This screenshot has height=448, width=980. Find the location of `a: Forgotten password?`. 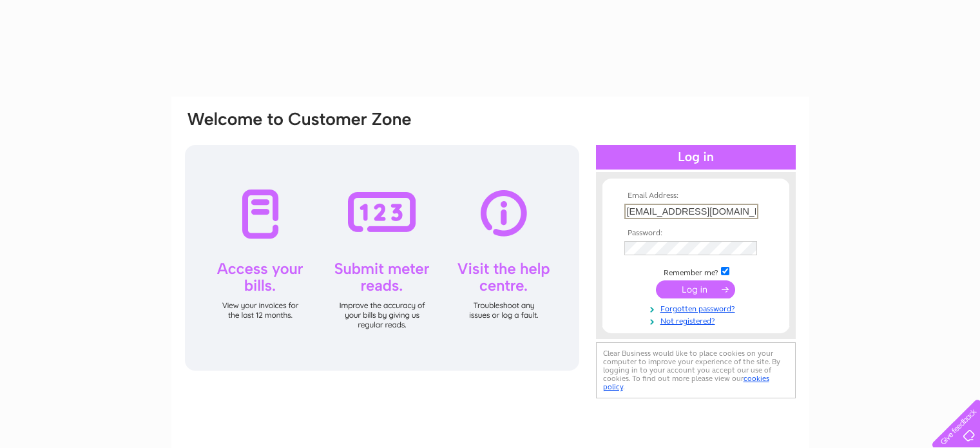

a: Forgotten password? is located at coordinates (697, 308).